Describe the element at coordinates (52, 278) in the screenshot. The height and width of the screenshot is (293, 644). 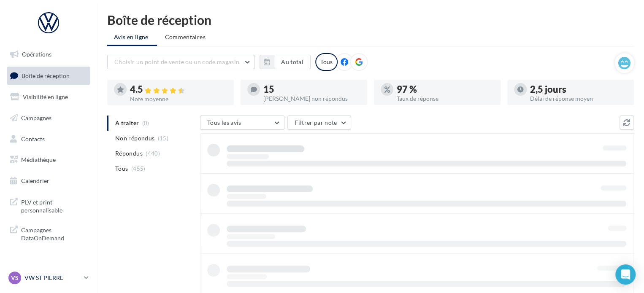
I see `p: VW ST PIERRE` at that location.